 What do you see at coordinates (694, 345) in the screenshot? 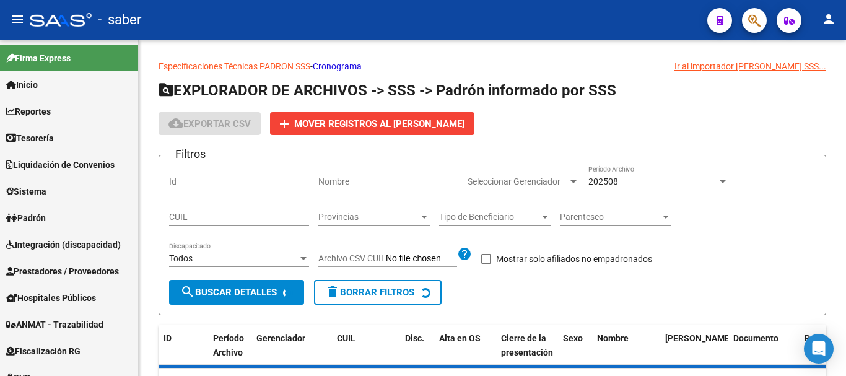
I see `datatable-header-cell: Fecha Nac.` at bounding box center [694, 345].